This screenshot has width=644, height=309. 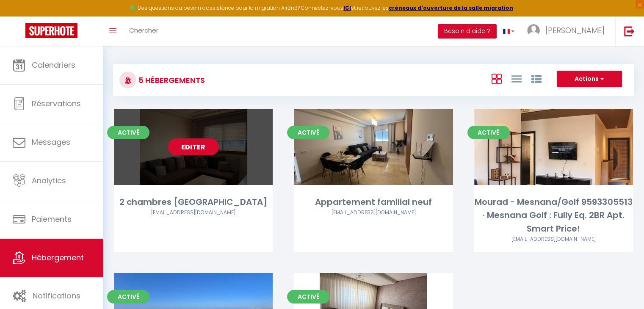 What do you see at coordinates (53, 65) in the screenshot?
I see `span: Calendriers` at bounding box center [53, 65].